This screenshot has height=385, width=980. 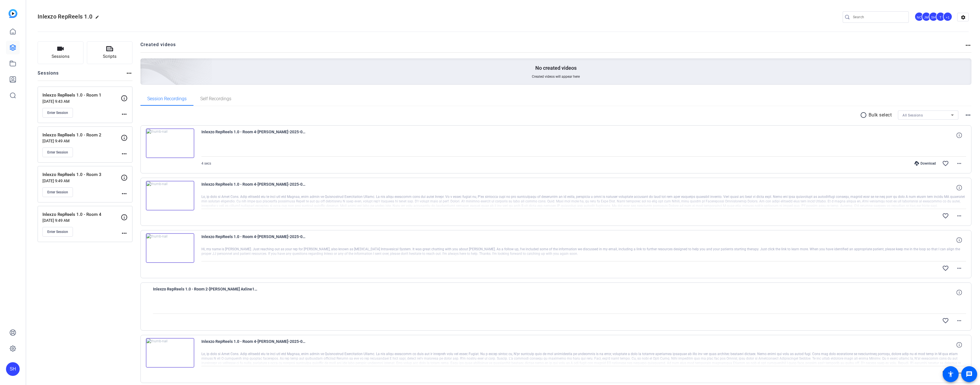 What do you see at coordinates (60, 52) in the screenshot?
I see `button: Sessions` at bounding box center [60, 52].